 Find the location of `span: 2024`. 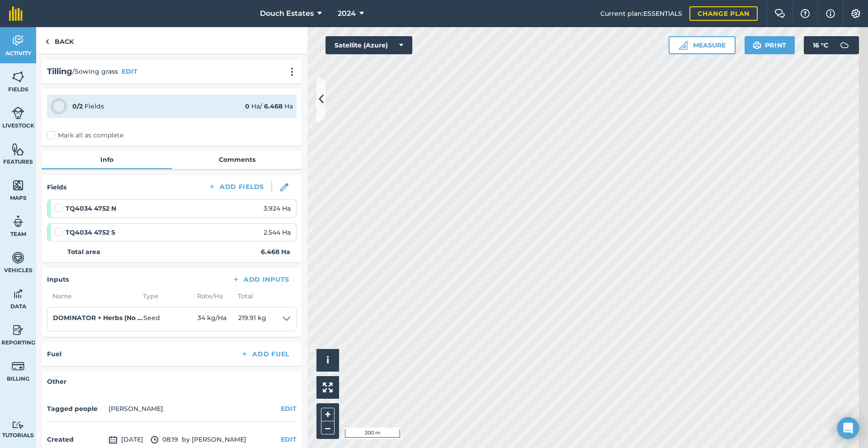

span: 2024 is located at coordinates (346, 14).